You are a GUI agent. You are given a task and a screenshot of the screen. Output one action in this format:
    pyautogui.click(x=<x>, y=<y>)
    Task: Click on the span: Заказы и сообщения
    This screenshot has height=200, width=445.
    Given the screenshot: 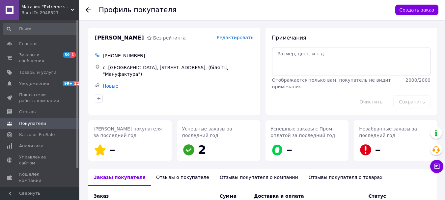 What is the action you would take?
    pyautogui.click(x=40, y=58)
    